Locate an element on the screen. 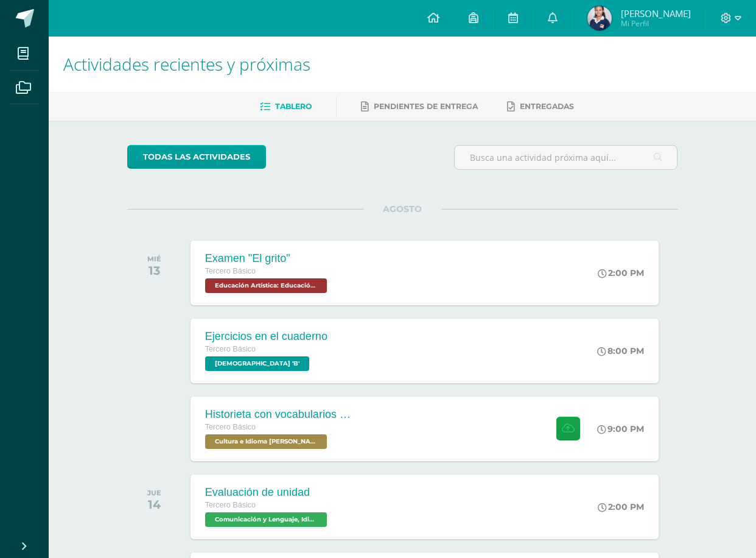  div: 9:00 PM is located at coordinates (620, 429).